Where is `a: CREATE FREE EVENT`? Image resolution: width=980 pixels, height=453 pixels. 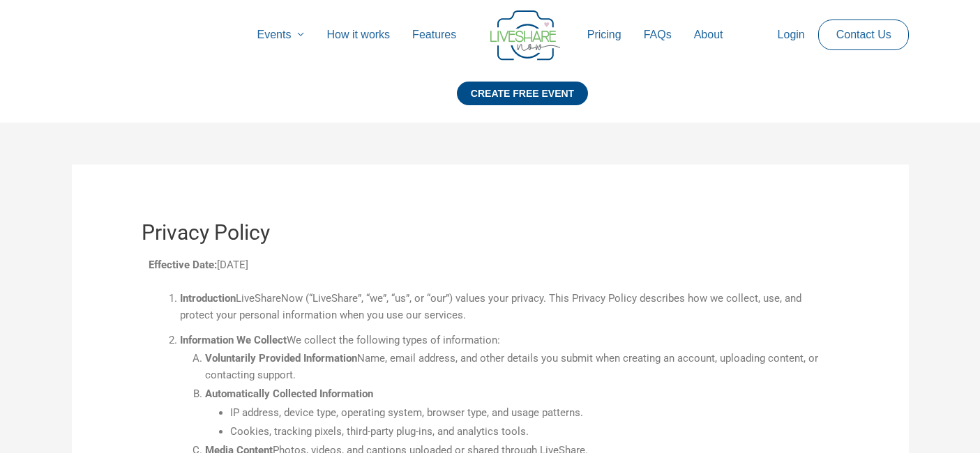 a: CREATE FREE EVENT is located at coordinates (522, 102).